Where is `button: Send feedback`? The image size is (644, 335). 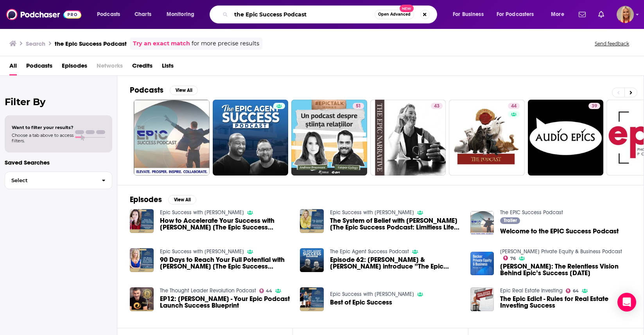 button: Send feedback is located at coordinates (612, 43).